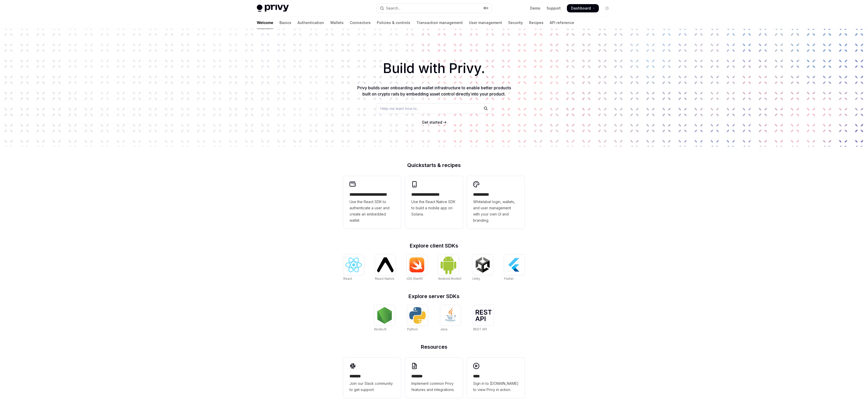  I want to click on img: React, so click(354, 265).